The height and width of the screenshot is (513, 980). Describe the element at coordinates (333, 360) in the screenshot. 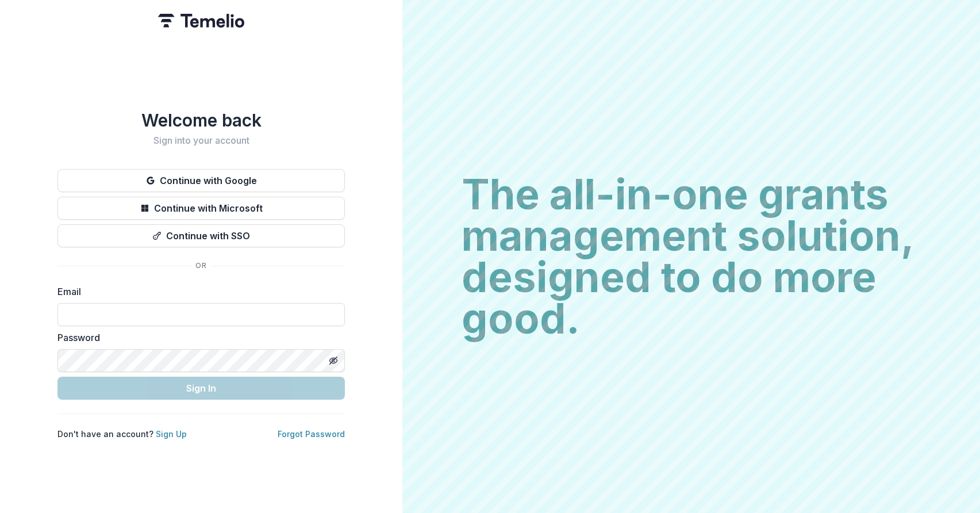

I see `button: Toggle password visibility` at that location.